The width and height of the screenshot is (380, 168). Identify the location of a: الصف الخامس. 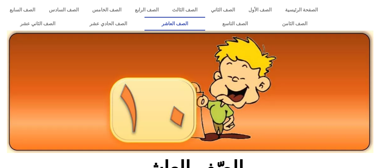
(107, 10).